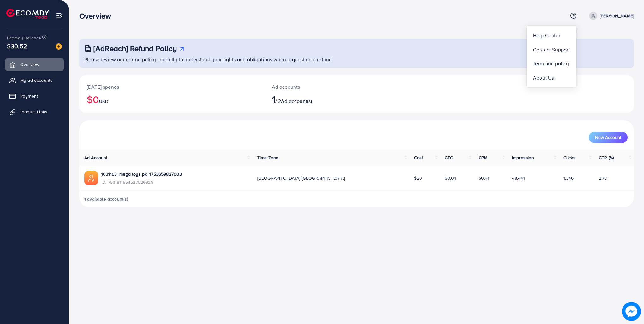 The image size is (644, 324). What do you see at coordinates (35, 112) in the screenshot?
I see `a: Product Links` at bounding box center [35, 112].